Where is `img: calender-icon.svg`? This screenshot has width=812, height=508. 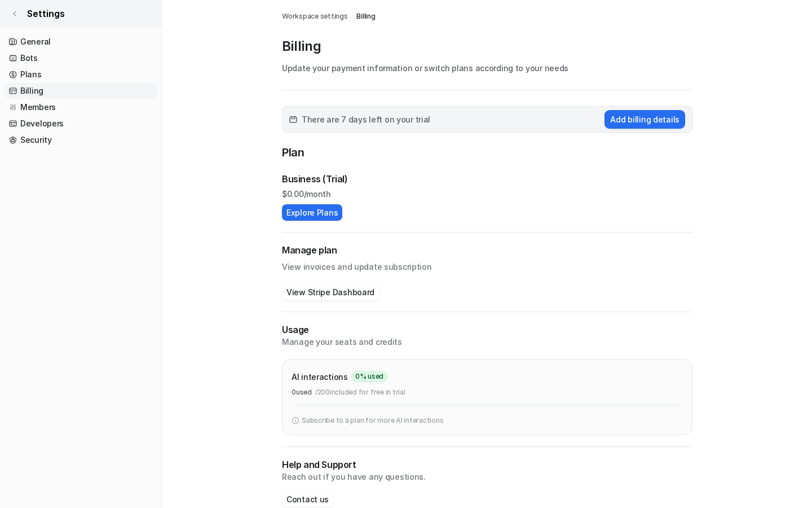
img: calender-icon.svg is located at coordinates (293, 120).